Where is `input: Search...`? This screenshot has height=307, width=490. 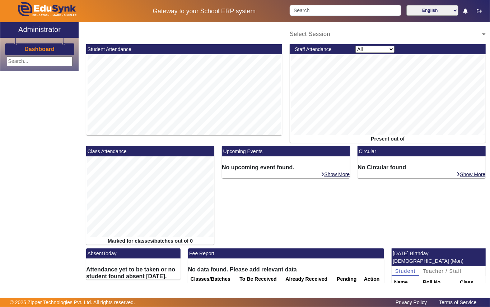 input: Search... is located at coordinates (39, 61).